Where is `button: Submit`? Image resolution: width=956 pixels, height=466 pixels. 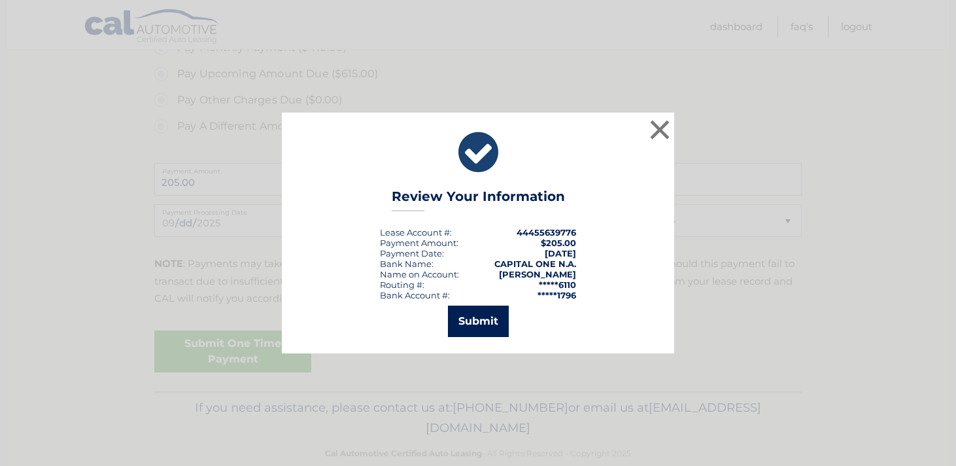 button: Submit is located at coordinates (478, 321).